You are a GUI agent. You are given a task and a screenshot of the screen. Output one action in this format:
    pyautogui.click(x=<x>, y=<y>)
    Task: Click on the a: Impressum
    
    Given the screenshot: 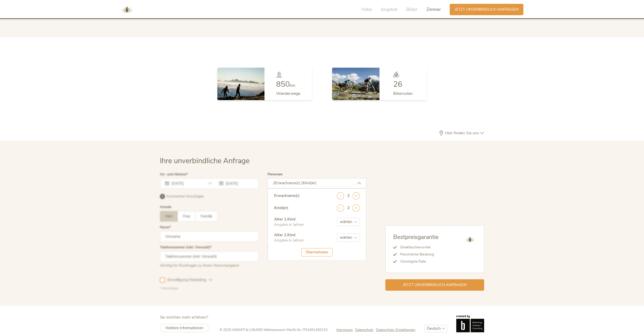 What is the action you would take?
    pyautogui.click(x=346, y=330)
    